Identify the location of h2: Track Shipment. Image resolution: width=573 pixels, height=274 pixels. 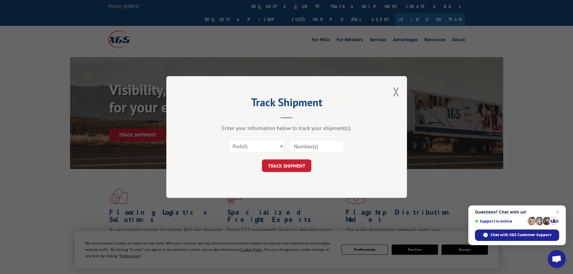
(287, 104).